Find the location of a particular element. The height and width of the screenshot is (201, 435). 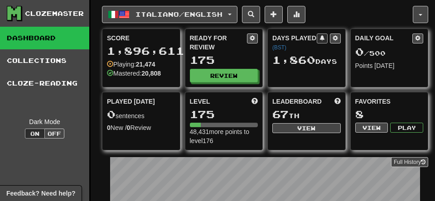

div: Day s is located at coordinates (306, 60).